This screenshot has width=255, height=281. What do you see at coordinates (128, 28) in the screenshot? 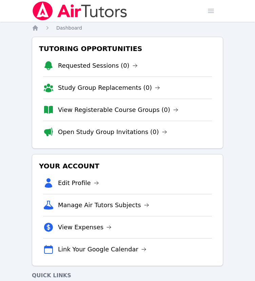
I see `nav: Breadcrumb` at bounding box center [128, 28].